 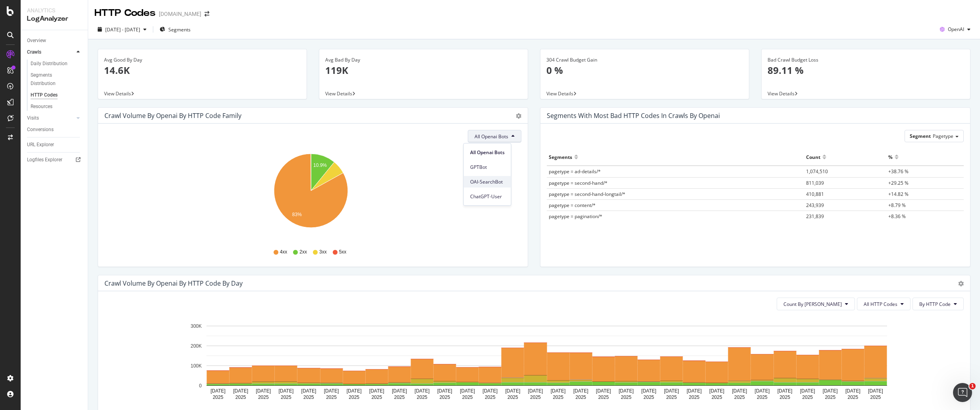 I want to click on div: HTTP Codes, so click(x=44, y=95).